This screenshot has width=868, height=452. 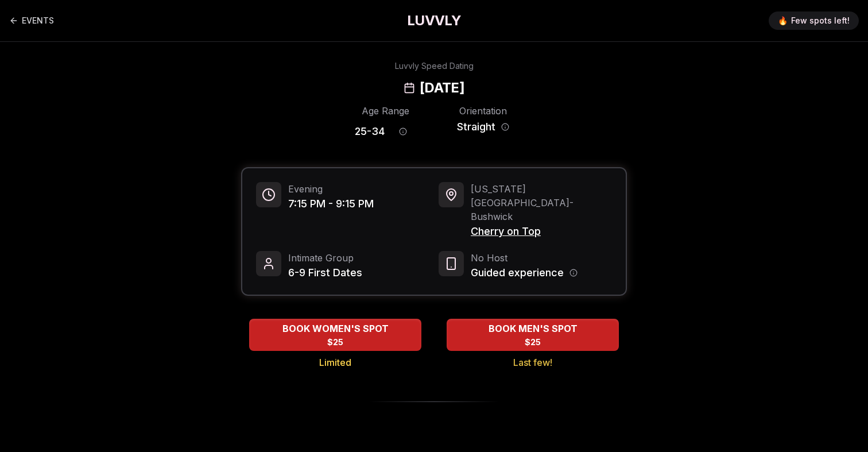 I want to click on span: Few spots left!, so click(x=820, y=21).